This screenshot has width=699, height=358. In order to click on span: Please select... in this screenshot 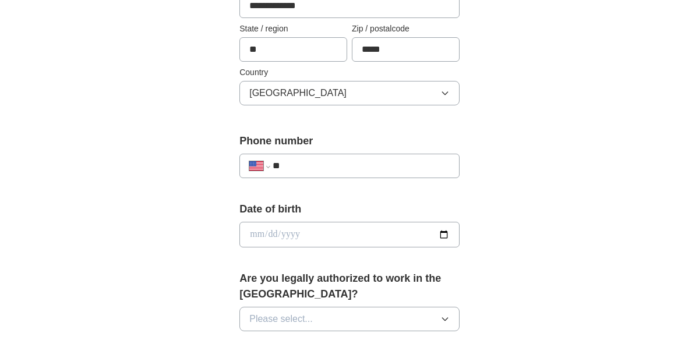, I will do `click(281, 319)`.